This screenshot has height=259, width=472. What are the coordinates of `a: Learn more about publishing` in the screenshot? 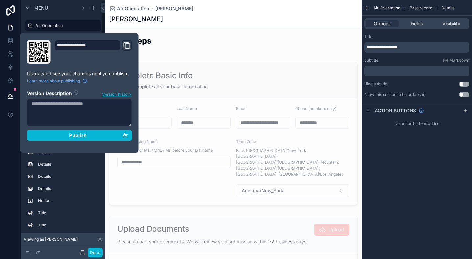 It's located at (57, 81).